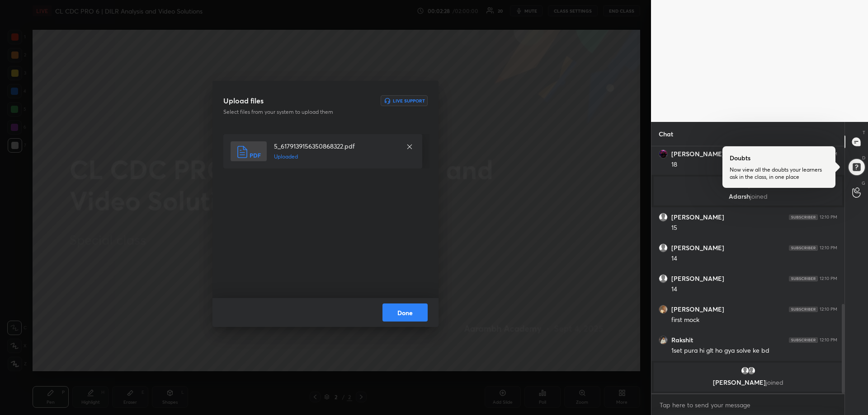 This screenshot has height=415, width=868. I want to click on h4: 5_6179139156350868322.pdf, so click(336, 146).